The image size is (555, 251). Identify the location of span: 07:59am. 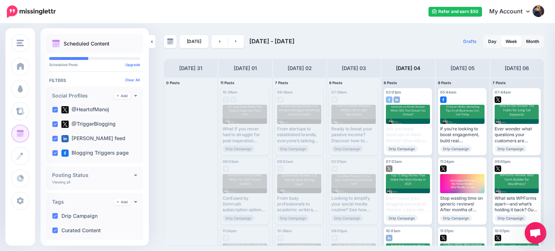
(339, 92).